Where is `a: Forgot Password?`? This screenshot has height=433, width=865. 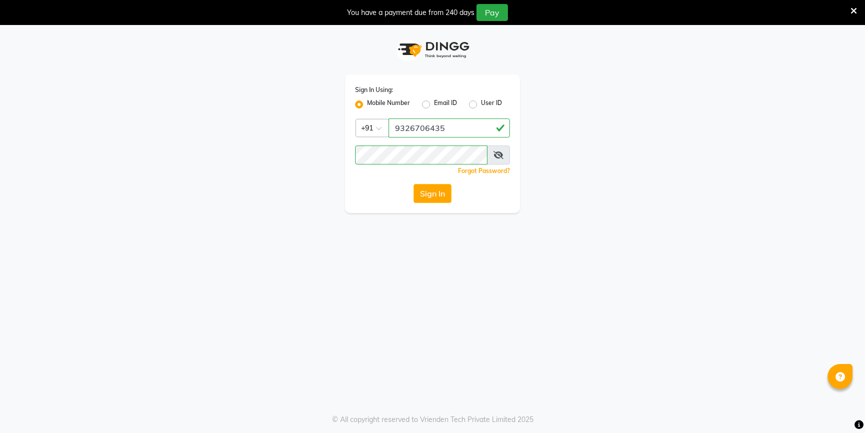
a: Forgot Password? is located at coordinates (484, 170).